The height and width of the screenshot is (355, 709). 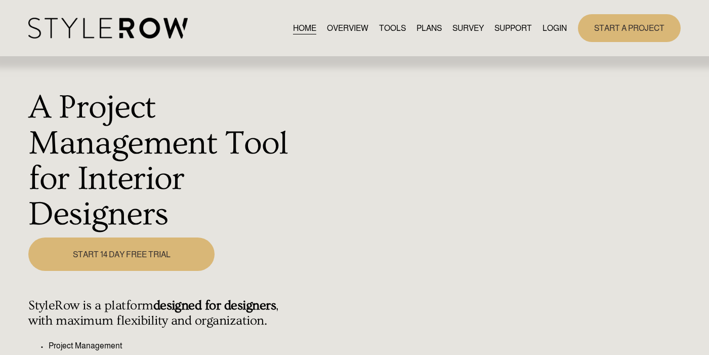 What do you see at coordinates (162, 313) in the screenshot?
I see `h4: StyleRow is a platform , with maximum flexibility and organization.` at bounding box center [162, 313].